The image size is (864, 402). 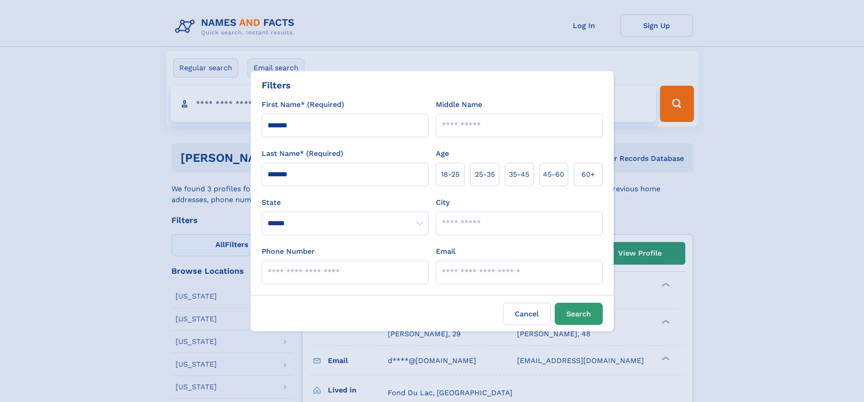 What do you see at coordinates (445, 252) in the screenshot?
I see `label: Email` at bounding box center [445, 252].